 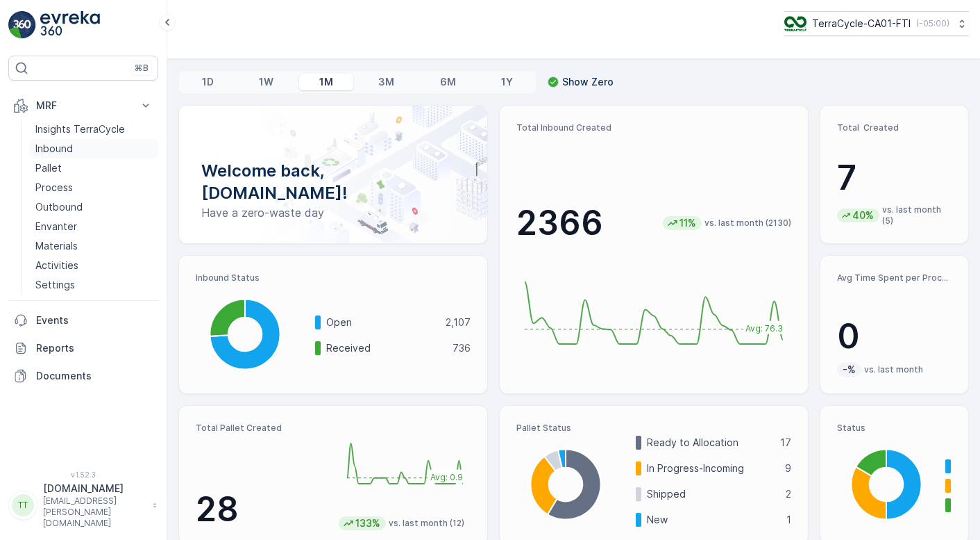 What do you see at coordinates (933, 24) in the screenshot?
I see `p: ( -05:00 )` at bounding box center [933, 24].